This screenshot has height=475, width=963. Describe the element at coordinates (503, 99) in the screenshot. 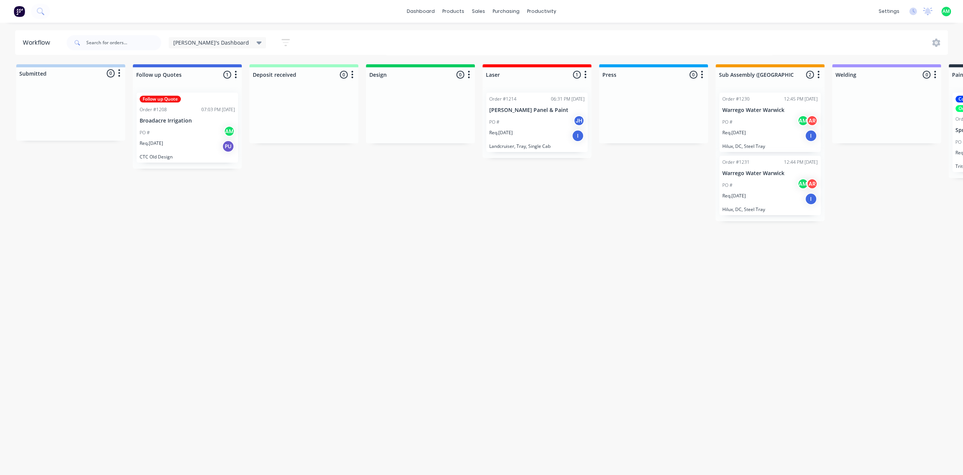

I see `div: Order #1214` at that location.